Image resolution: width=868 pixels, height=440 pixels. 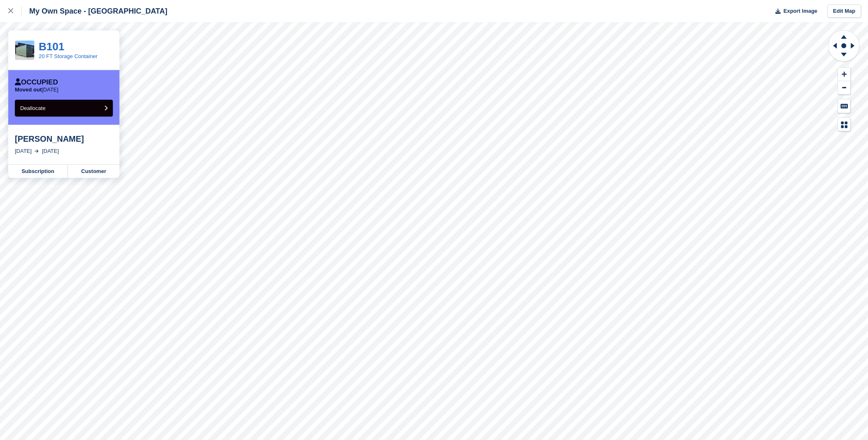 I want to click on div: Occupied, so click(x=36, y=82).